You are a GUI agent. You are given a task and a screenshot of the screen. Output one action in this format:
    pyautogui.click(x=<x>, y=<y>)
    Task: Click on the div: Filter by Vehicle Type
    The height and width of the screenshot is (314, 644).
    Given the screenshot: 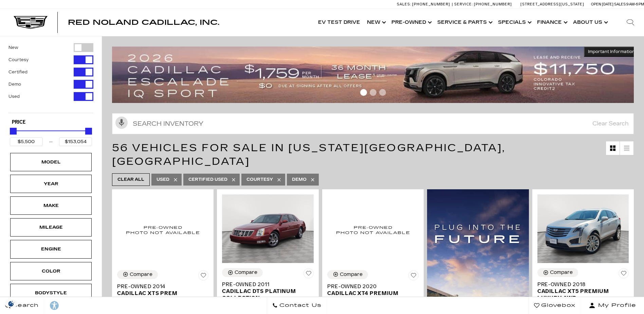 What is the action you would take?
    pyautogui.click(x=51, y=78)
    